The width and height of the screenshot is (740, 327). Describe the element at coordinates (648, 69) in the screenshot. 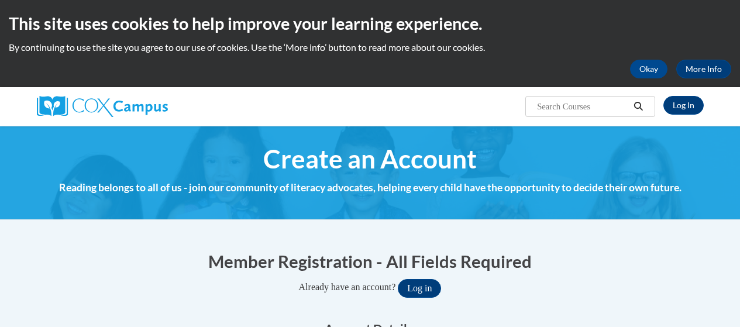

I see `button: Okay` at that location.